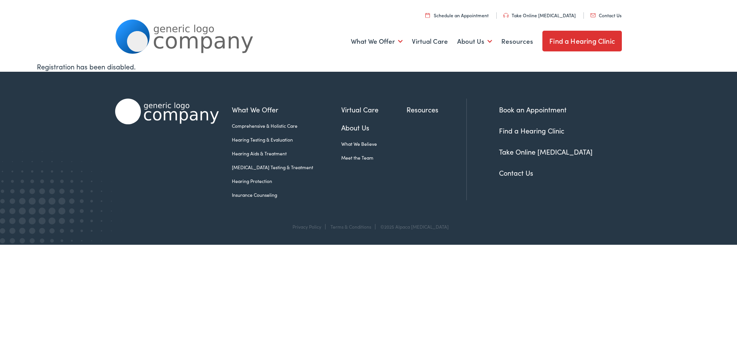 The height and width of the screenshot is (361, 737). What do you see at coordinates (374, 144) in the screenshot?
I see `a: What We Believe` at bounding box center [374, 144].